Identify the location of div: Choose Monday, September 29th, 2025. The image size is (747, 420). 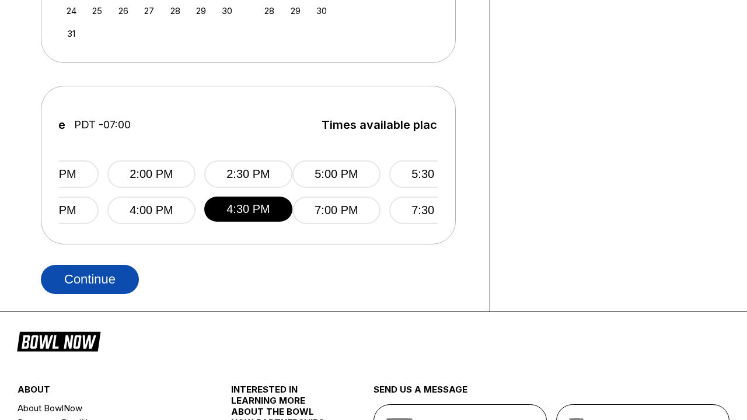
(295, 11).